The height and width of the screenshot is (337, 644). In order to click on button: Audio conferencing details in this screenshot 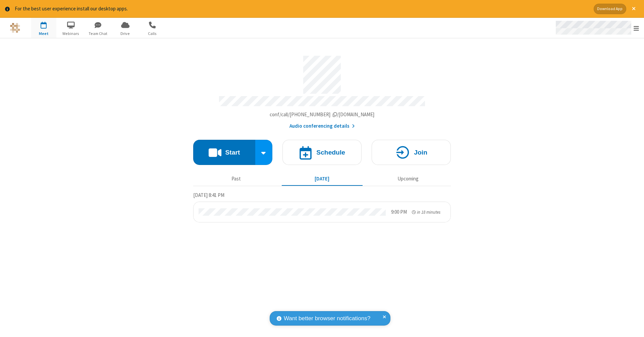, I will do `click(322, 126)`.